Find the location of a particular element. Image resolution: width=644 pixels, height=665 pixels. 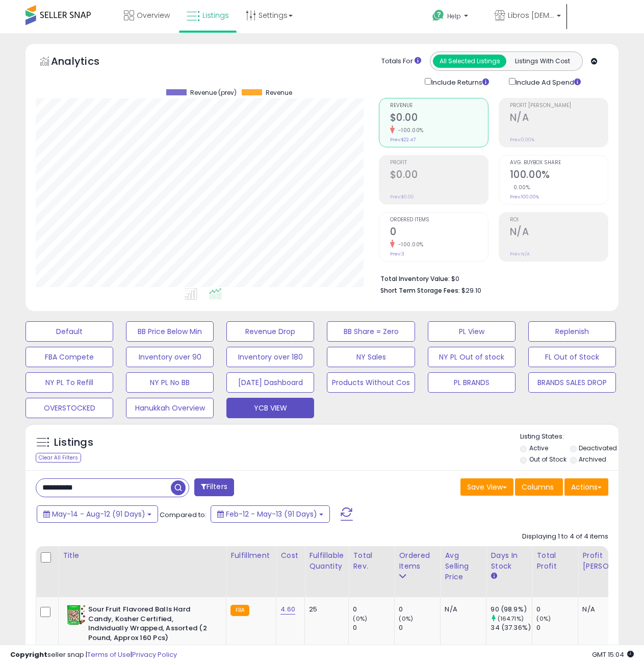

button: NY Sales is located at coordinates (371, 357).